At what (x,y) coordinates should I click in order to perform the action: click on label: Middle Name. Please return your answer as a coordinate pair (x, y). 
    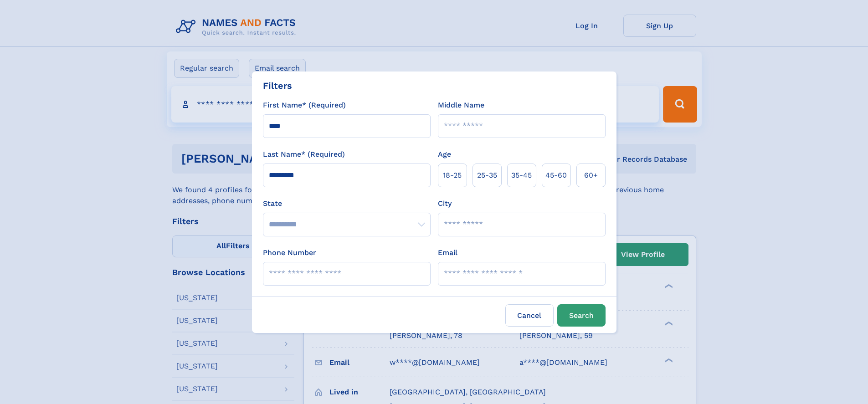
    Looking at the image, I should click on (461, 105).